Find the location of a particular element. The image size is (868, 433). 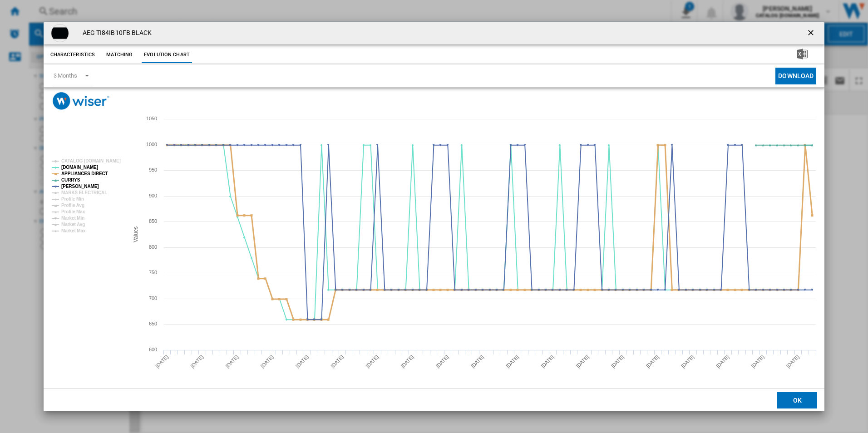

tspan: Values is located at coordinates (136, 234).